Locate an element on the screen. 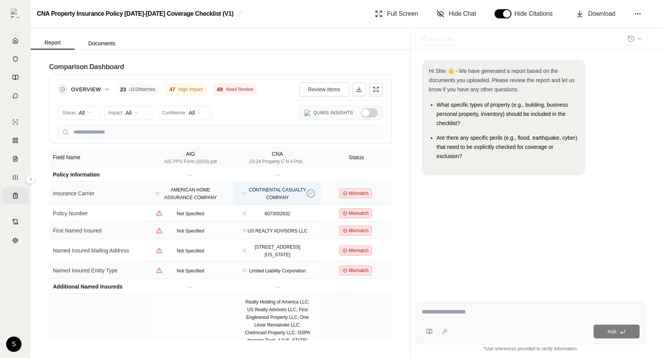 This screenshot has height=358, width=663. button: Provide feedback is located at coordinates (311, 194).